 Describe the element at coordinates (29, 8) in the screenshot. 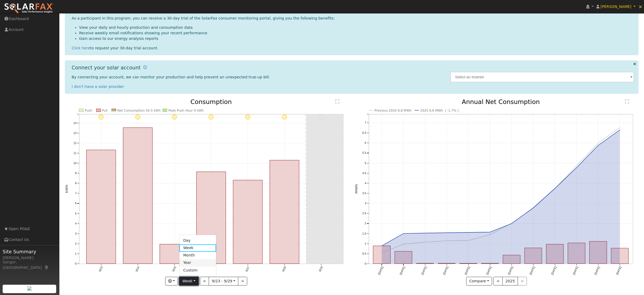

I see `img: SolarFax` at that location.